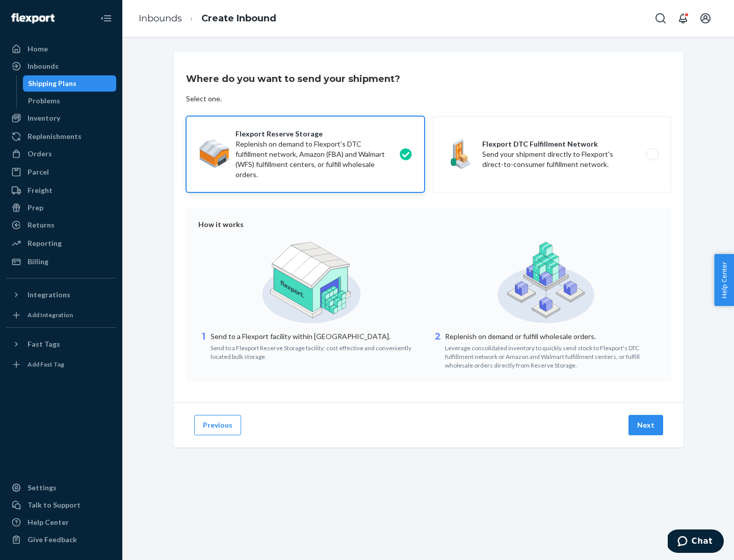 The height and width of the screenshot is (560, 734). What do you see at coordinates (61, 154) in the screenshot?
I see `a: Orders` at bounding box center [61, 154].